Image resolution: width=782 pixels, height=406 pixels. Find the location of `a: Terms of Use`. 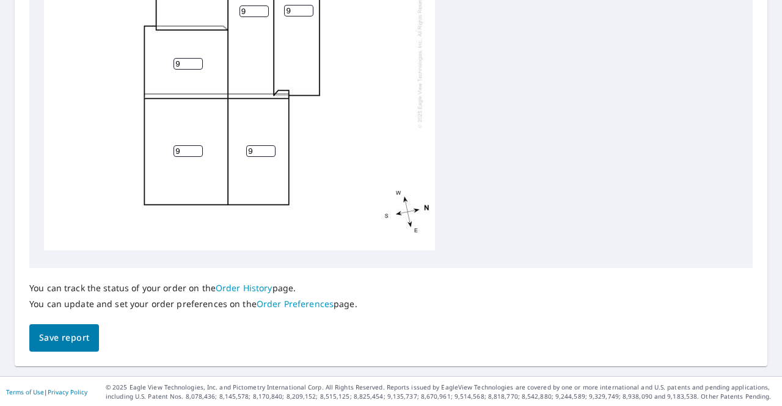

a: Terms of Use is located at coordinates (25, 392).